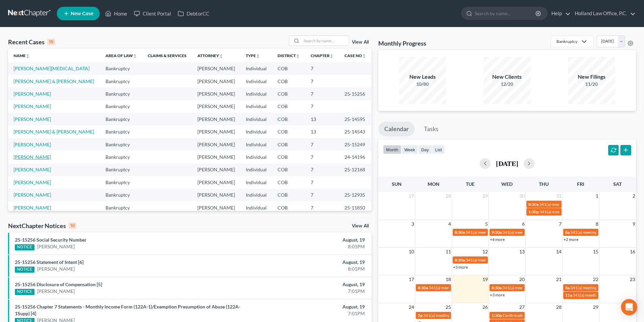 The image size is (644, 322). Describe the element at coordinates (422, 77) in the screenshot. I see `div: New Leads` at that location.